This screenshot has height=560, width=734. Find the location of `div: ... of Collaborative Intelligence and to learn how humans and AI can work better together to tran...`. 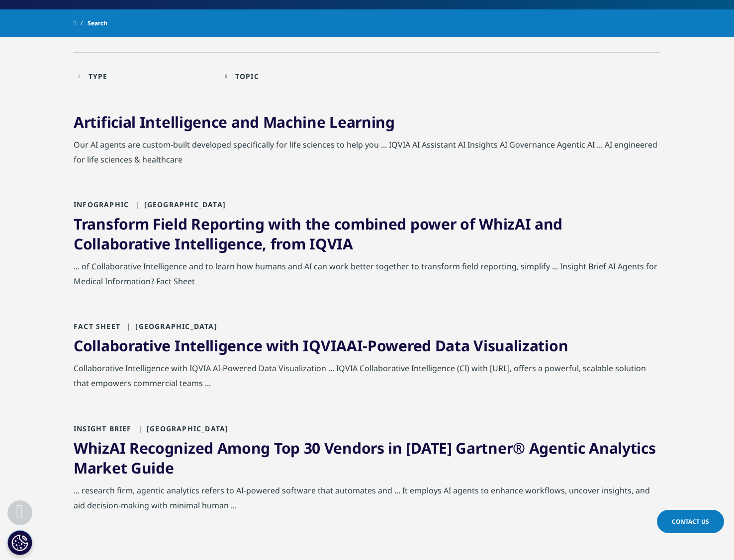

div: ... of Collaborative Intelligence and to learn how humans and AI can work better together to tran... is located at coordinates (367, 277).